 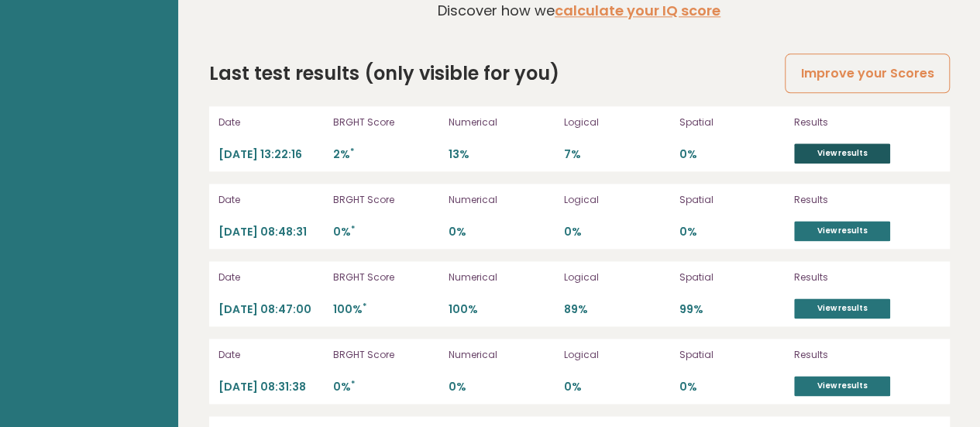 I want to click on a: calculate your IQ score, so click(x=638, y=10).